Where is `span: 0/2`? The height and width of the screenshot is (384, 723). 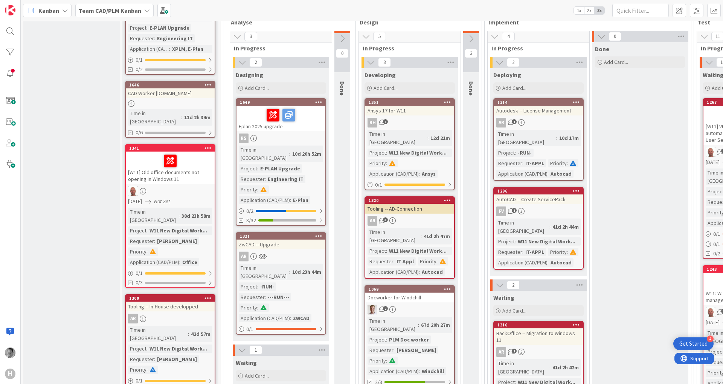
span: 0/2 is located at coordinates (139, 69).